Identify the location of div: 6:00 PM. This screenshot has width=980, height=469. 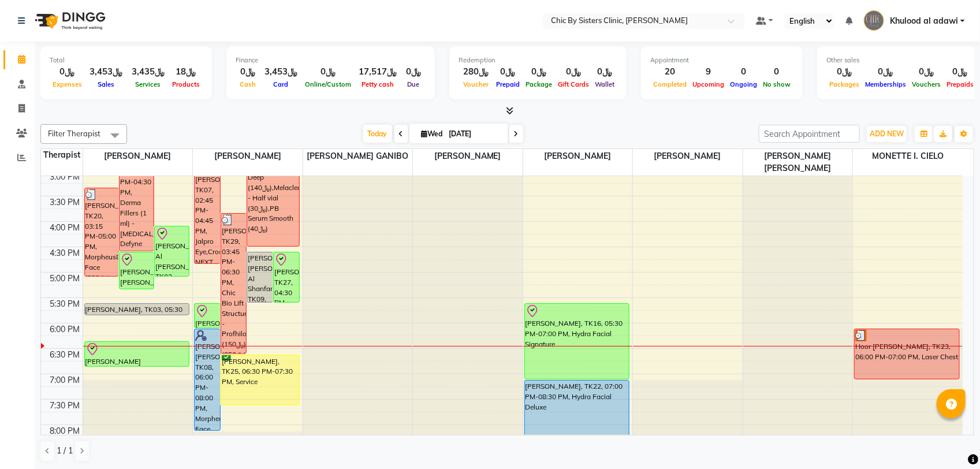
(65, 329).